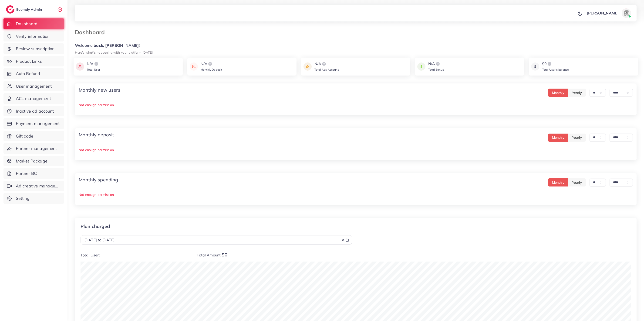 This screenshot has height=321, width=644. I want to click on p: Plan charged, so click(217, 226).